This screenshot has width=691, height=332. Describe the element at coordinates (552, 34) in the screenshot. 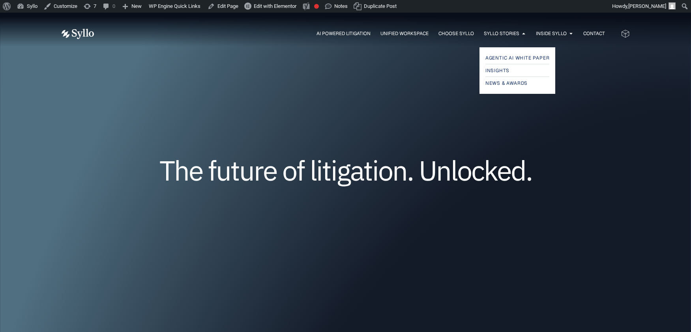

I see `span: Inside Syllo` at that location.